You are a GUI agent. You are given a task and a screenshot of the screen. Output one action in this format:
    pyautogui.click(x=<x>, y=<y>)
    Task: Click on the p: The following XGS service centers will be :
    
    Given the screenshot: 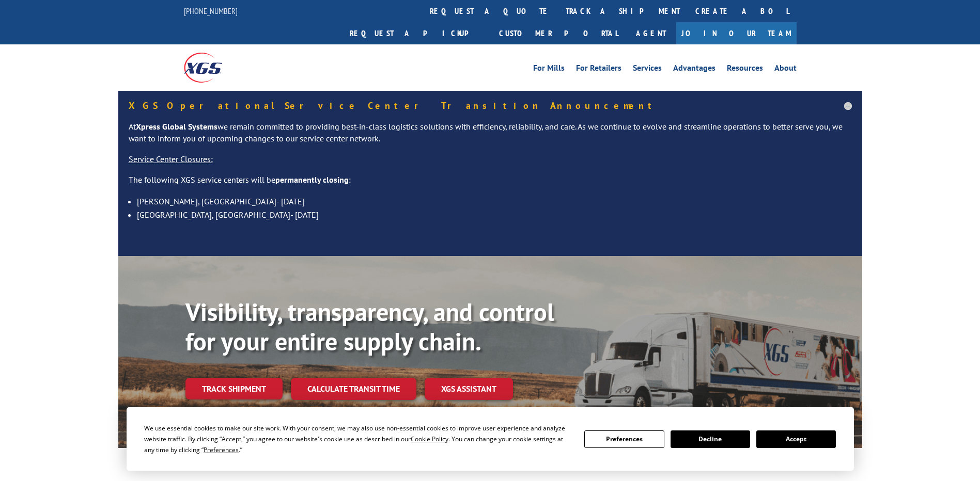 What is the action you would take?
    pyautogui.click(x=490, y=185)
    